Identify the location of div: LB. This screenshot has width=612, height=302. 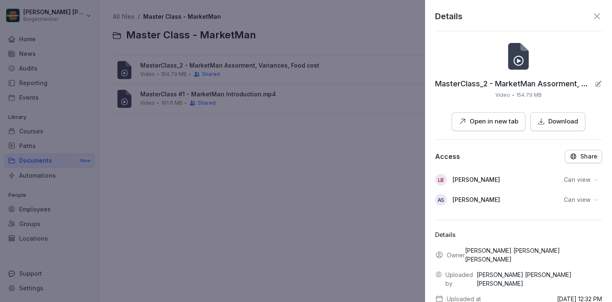
(441, 180).